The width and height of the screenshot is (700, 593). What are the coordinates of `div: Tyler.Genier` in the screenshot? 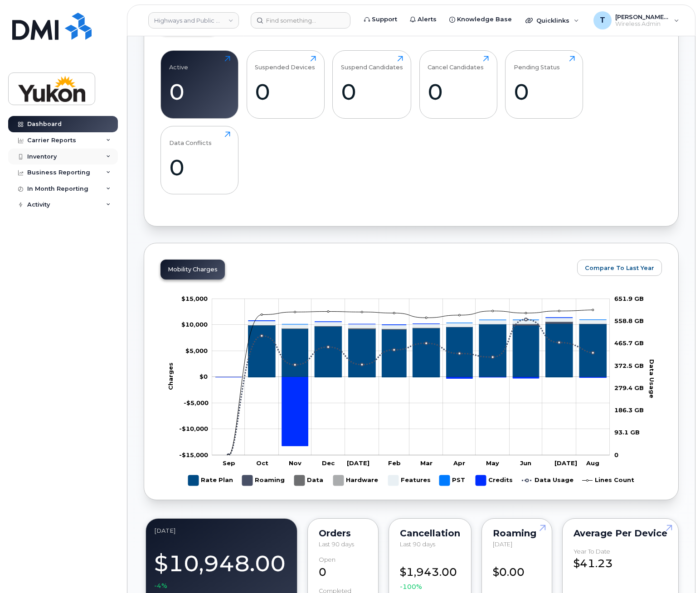 It's located at (636, 21).